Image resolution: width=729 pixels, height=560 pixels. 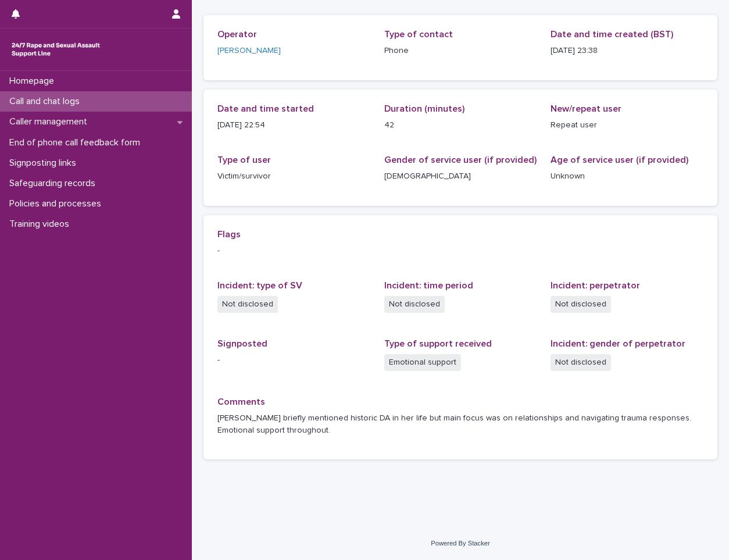 What do you see at coordinates (260, 286) in the screenshot?
I see `span: Incident: type of SV` at bounding box center [260, 286].